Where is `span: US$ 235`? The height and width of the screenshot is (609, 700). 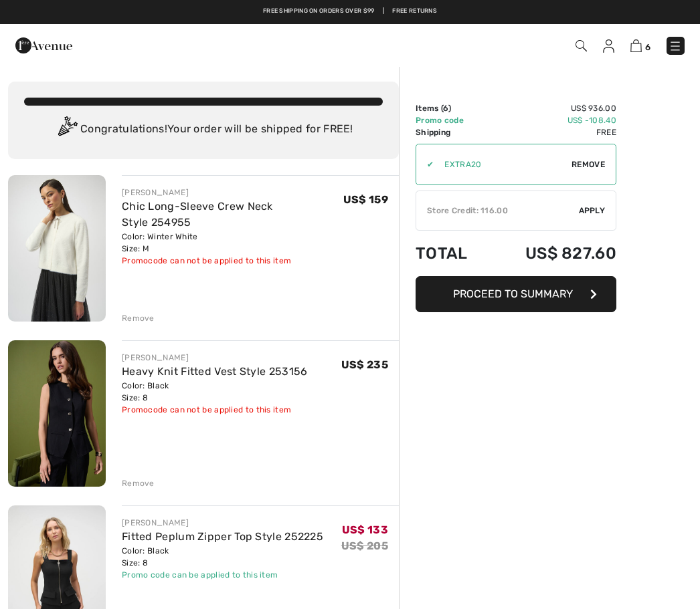 span: US$ 235 is located at coordinates (365, 365).